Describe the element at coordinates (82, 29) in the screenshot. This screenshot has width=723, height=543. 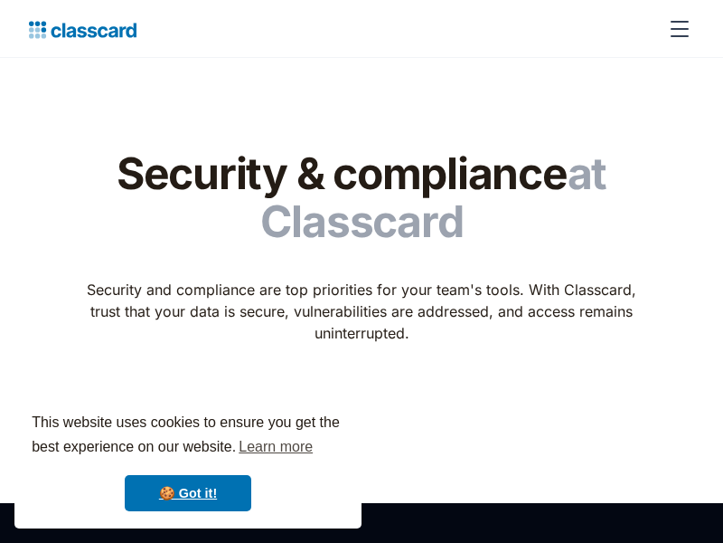
I see `a: home` at that location.